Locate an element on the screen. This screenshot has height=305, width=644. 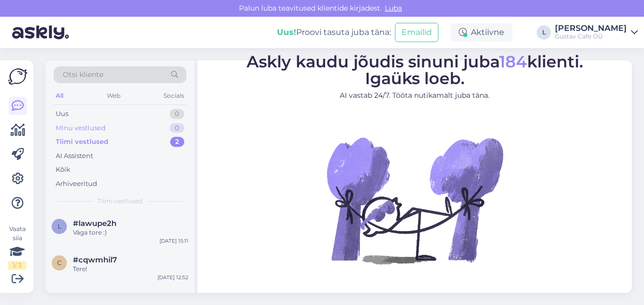
span: Askly kaudu jõudis sinuni juba klienti. Igaüks loeb. is located at coordinates (415, 70).